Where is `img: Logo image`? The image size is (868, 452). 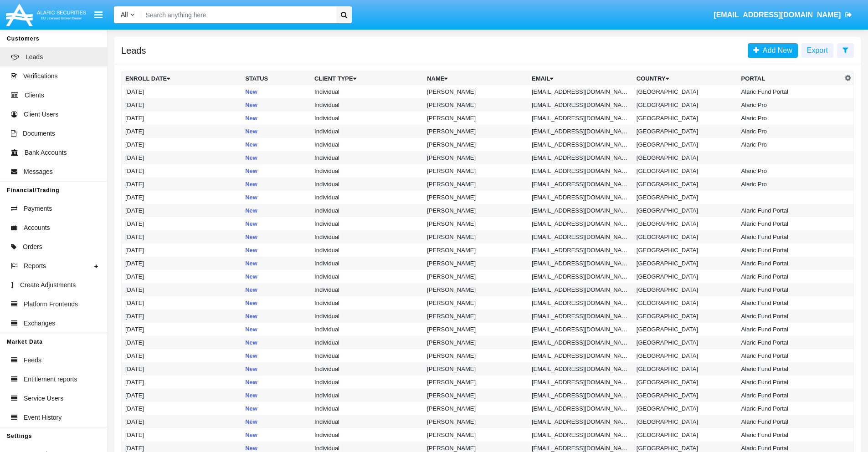
img: Logo image is located at coordinates (46, 14).